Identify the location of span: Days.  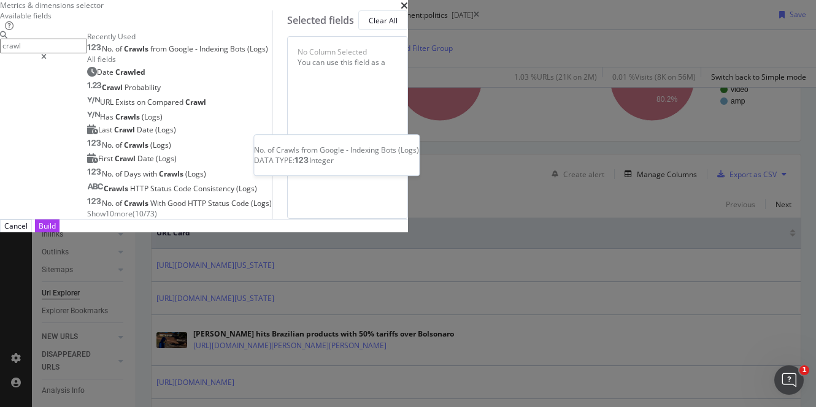
(133, 174).